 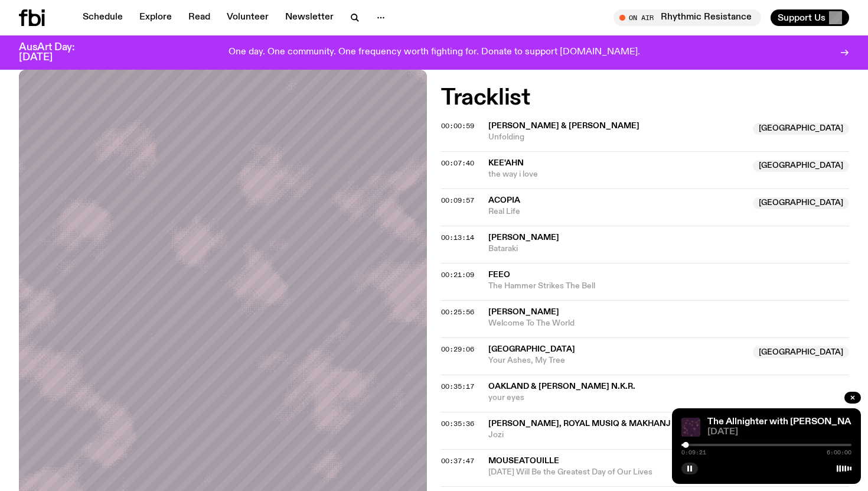 What do you see at coordinates (506, 163) in the screenshot?
I see `span: Kee'ahn` at bounding box center [506, 163].